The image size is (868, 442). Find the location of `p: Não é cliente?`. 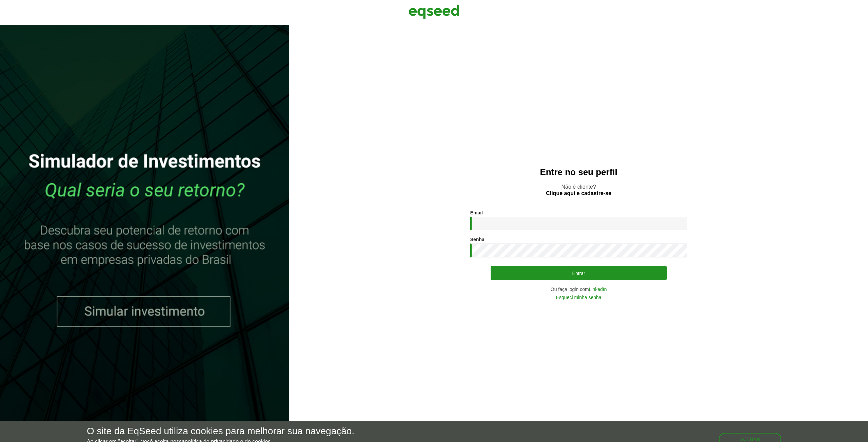

p: Não é cliente? is located at coordinates (579, 190).